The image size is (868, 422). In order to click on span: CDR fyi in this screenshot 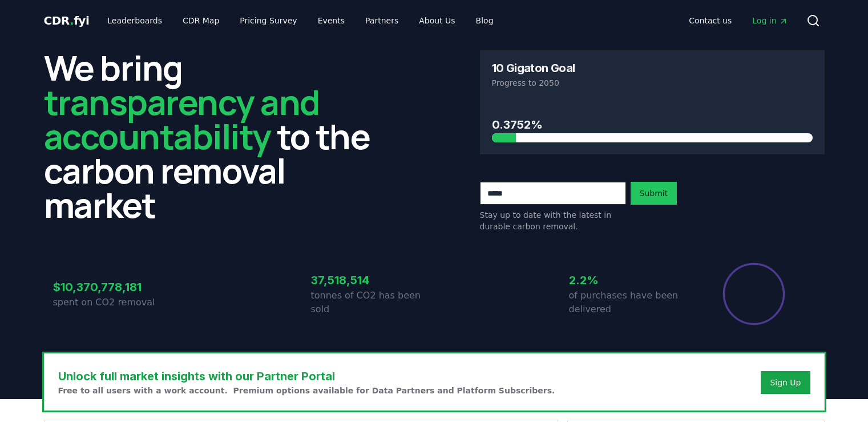, I will do `click(67, 21)`.